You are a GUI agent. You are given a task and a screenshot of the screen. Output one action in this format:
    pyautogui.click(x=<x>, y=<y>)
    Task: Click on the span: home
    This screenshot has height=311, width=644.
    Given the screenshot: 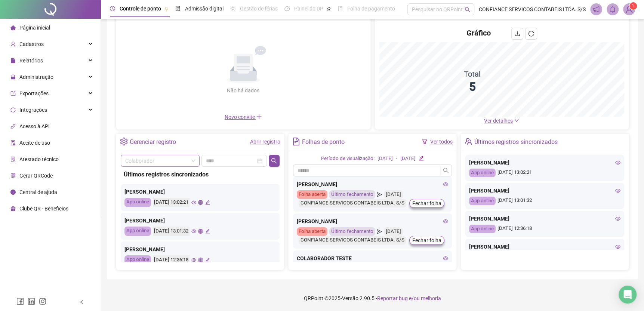 What is the action you would take?
    pyautogui.click(x=13, y=28)
    